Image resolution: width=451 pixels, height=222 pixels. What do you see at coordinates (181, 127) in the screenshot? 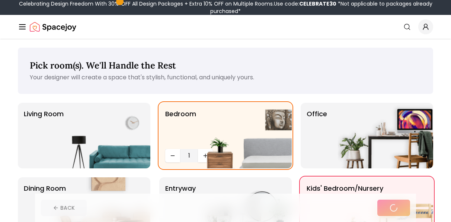
I see `p: Bedroom` at bounding box center [181, 127].